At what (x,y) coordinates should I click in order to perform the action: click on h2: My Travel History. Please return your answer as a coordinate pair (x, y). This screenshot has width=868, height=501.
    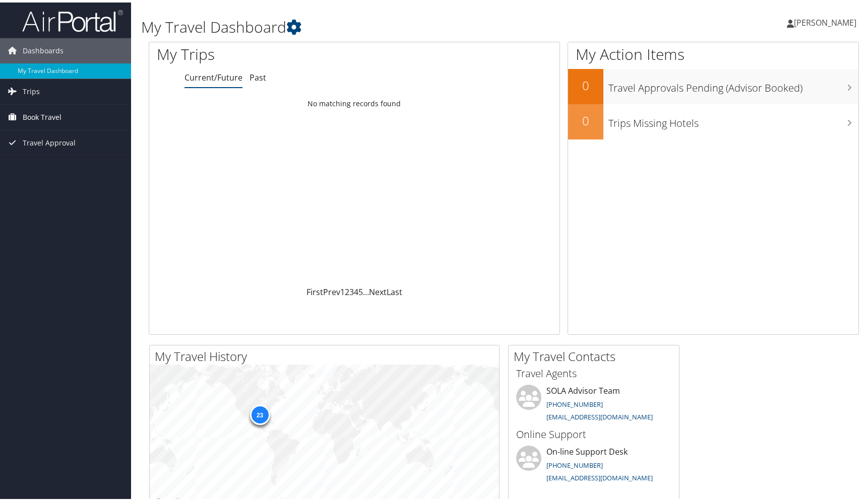
    Looking at the image, I should click on (327, 354).